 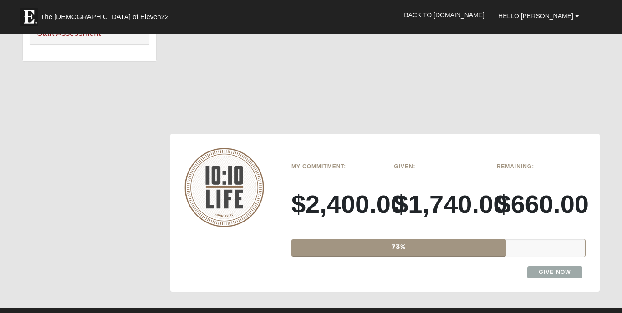 I want to click on a: Give Now, so click(x=555, y=272).